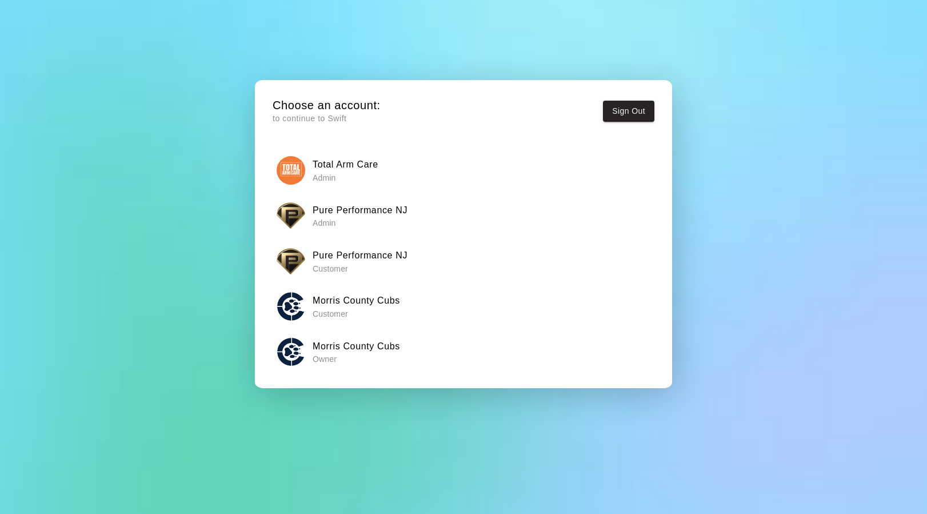 Image resolution: width=927 pixels, height=514 pixels. What do you see at coordinates (345, 165) in the screenshot?
I see `h6: Total Arm Care` at bounding box center [345, 165].